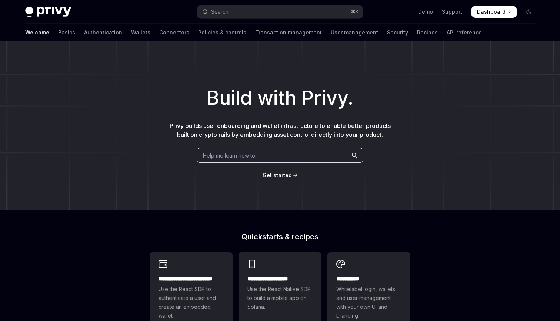  I want to click on a: Recipes, so click(427, 33).